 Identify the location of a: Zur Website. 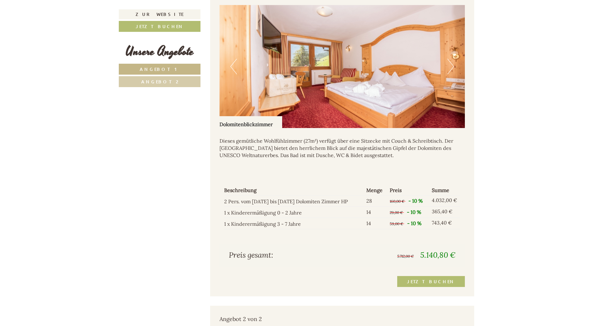
(160, 14).